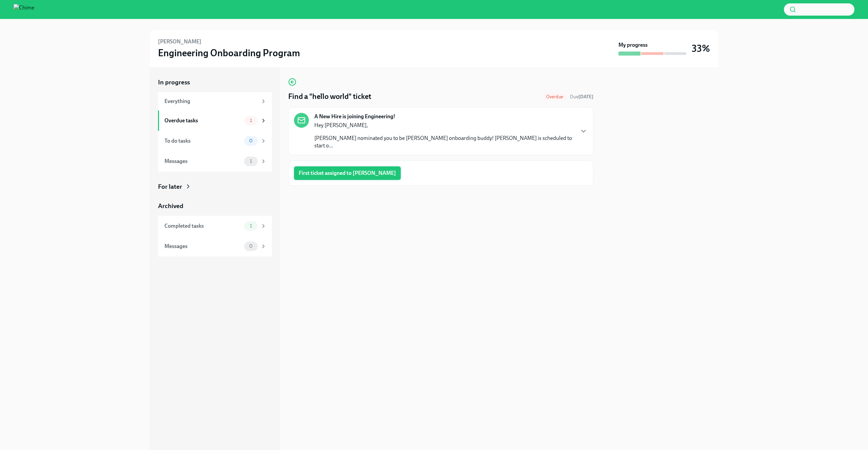  I want to click on a: Completed tasks1, so click(215, 226).